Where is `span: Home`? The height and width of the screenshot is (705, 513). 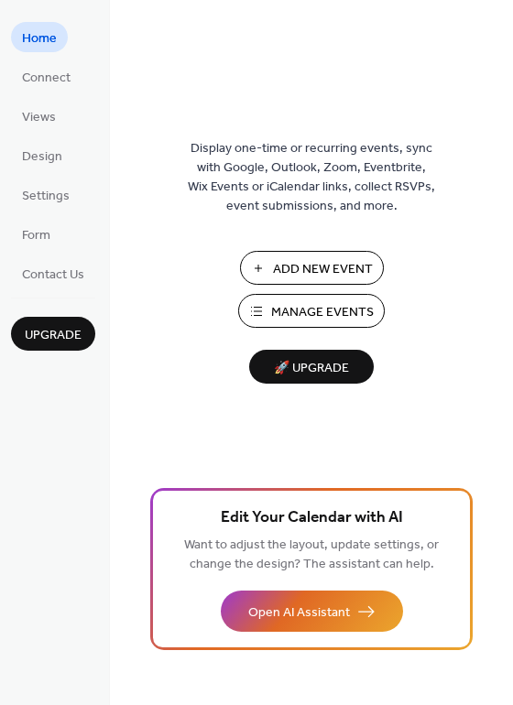
span: Home is located at coordinates (39, 38).